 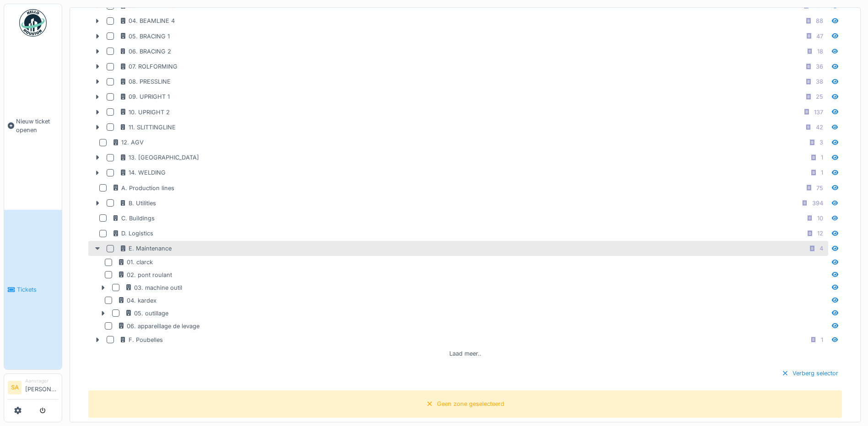 What do you see at coordinates (147, 127) in the screenshot?
I see `div: 11. SLITTINGLINE` at bounding box center [147, 127].